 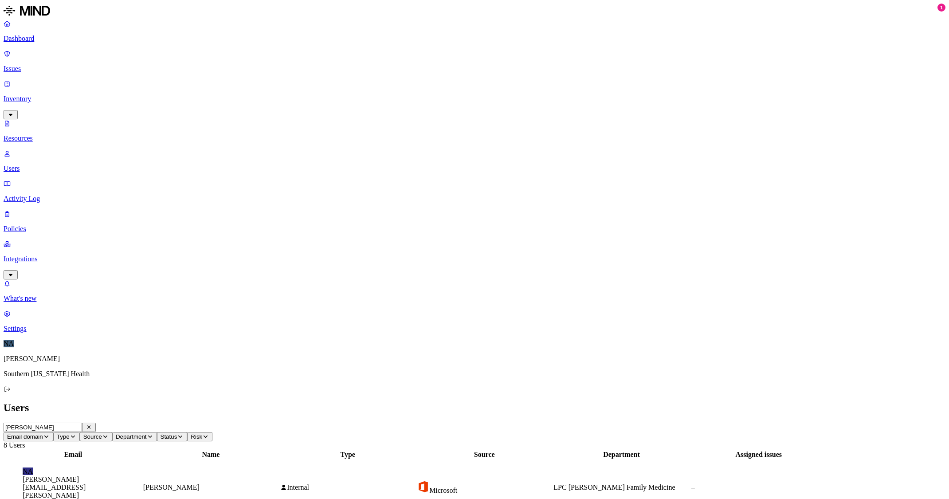 What do you see at coordinates (298, 487) in the screenshot?
I see `span: Internal` at bounding box center [298, 487].